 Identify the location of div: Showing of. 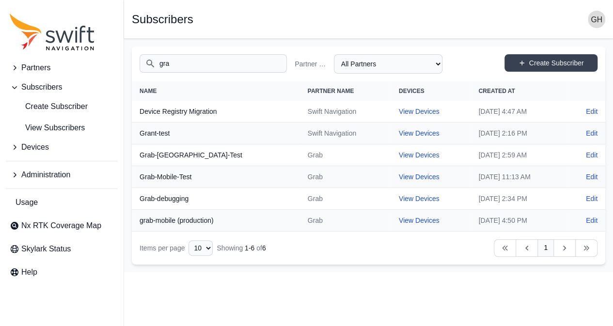
(241, 248).